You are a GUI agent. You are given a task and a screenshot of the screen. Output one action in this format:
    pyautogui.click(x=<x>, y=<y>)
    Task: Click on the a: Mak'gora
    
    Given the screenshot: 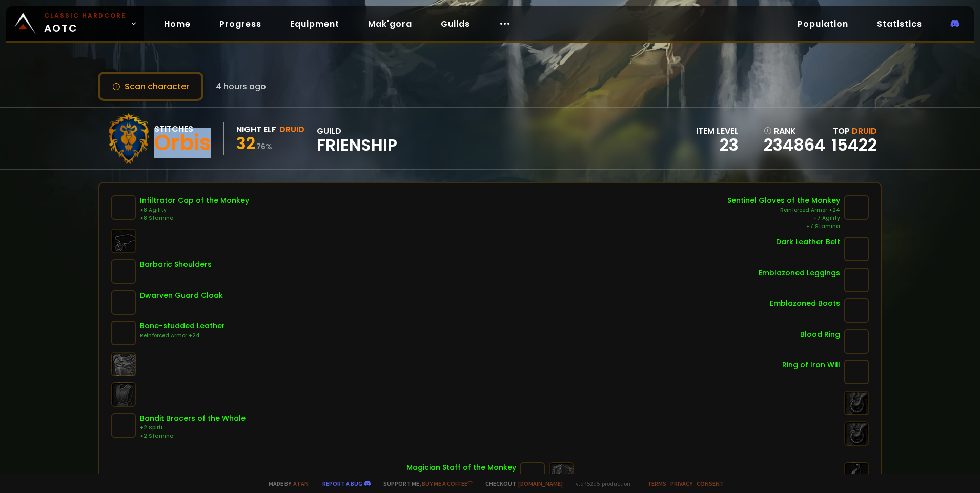 What is the action you would take?
    pyautogui.click(x=390, y=23)
    